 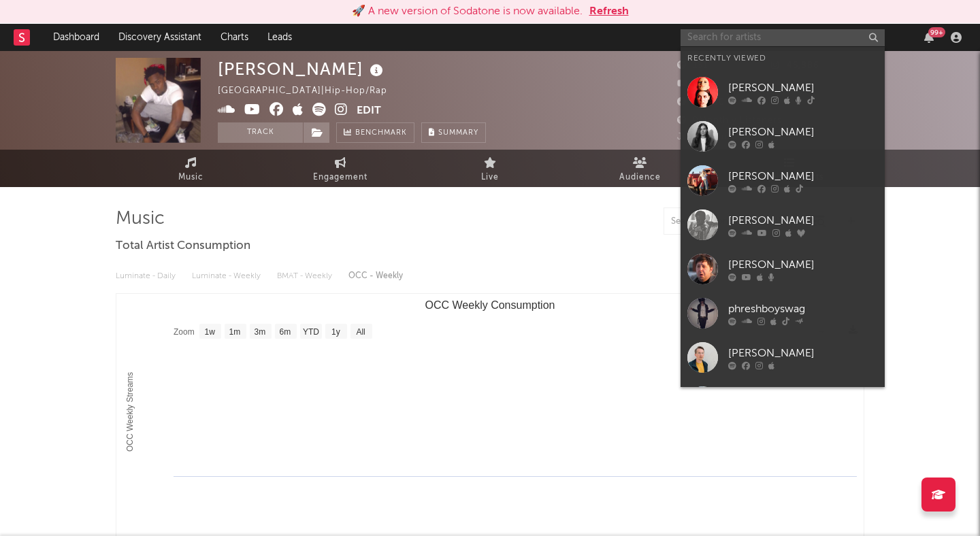 I want to click on span: Music, so click(x=190, y=177).